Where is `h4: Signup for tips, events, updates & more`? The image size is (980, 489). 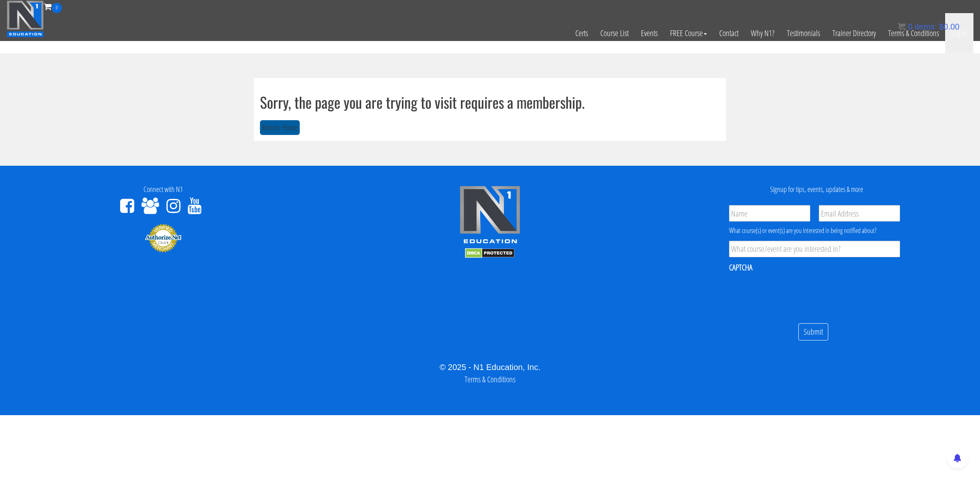
h4: Signup for tips, events, updates & more is located at coordinates (817, 190).